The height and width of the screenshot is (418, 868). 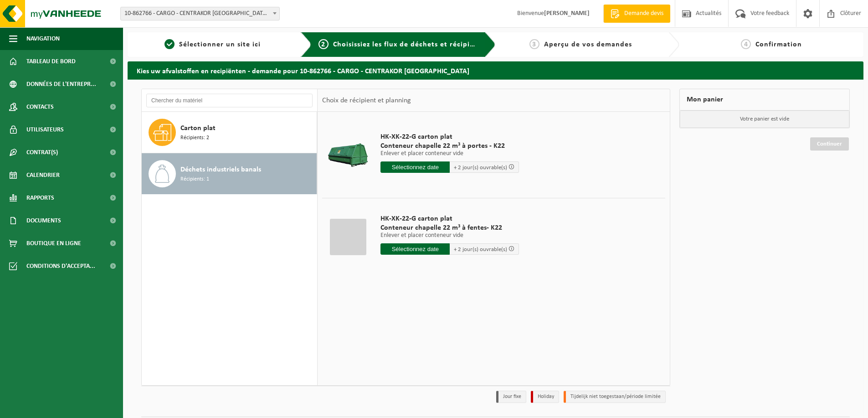 I want to click on button: Carton plat Récipients: 2, so click(x=229, y=133).